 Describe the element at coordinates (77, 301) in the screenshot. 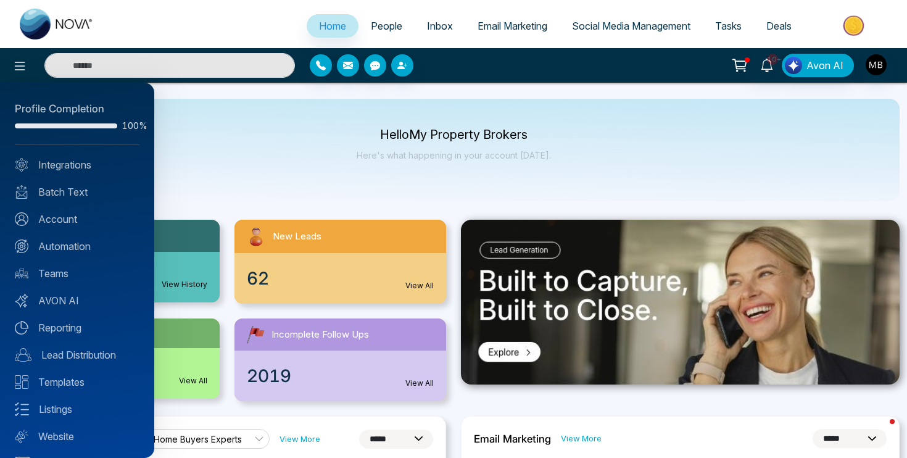

I see `a: AVON AI` at that location.